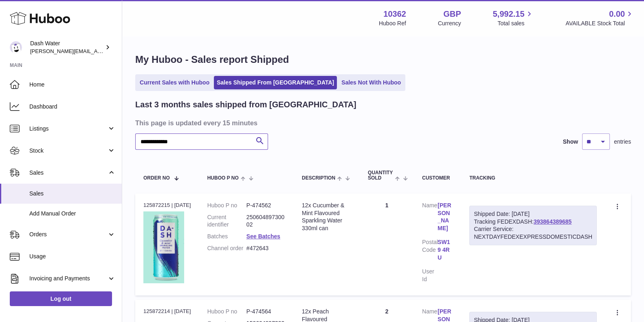 The image size is (644, 322). What do you see at coordinates (266, 248) in the screenshot?
I see `dd: #472643` at bounding box center [266, 248].